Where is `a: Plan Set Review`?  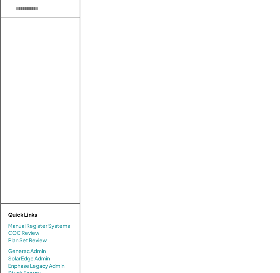 a: Plan Set Review is located at coordinates (27, 241).